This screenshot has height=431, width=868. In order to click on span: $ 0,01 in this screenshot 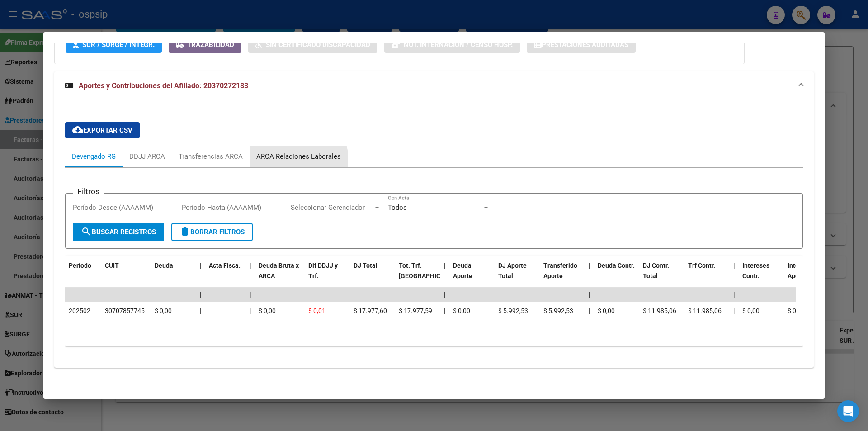, I will do `click(317, 311)`.